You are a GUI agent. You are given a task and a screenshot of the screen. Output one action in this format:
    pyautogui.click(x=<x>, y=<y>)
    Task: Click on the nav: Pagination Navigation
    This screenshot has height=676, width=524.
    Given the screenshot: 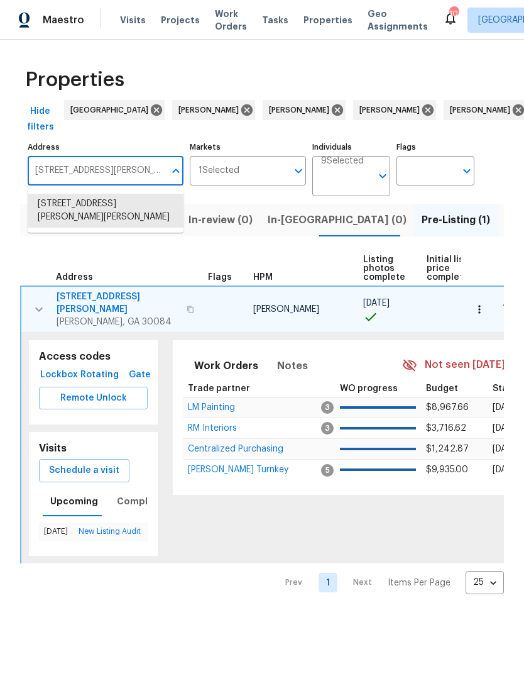 What is the action you would take?
    pyautogui.click(x=389, y=582)
    